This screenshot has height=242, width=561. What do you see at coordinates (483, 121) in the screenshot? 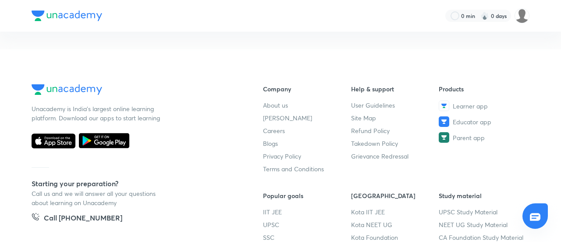
I see `a: Educator app` at bounding box center [483, 121].